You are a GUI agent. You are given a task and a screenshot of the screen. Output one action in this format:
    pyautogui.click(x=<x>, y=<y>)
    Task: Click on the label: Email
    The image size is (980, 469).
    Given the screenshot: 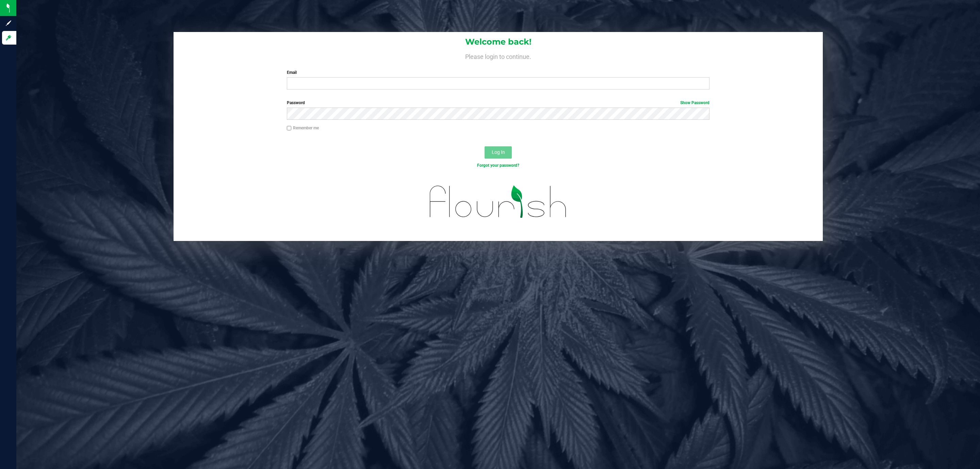 What is the action you would take?
    pyautogui.click(x=498, y=73)
    